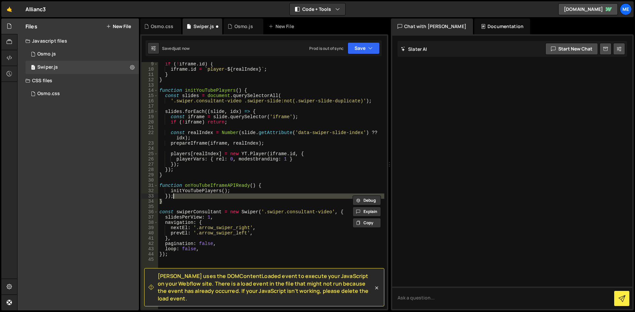 The width and height of the screenshot is (635, 312). I want to click on div: 43, so click(150, 249).